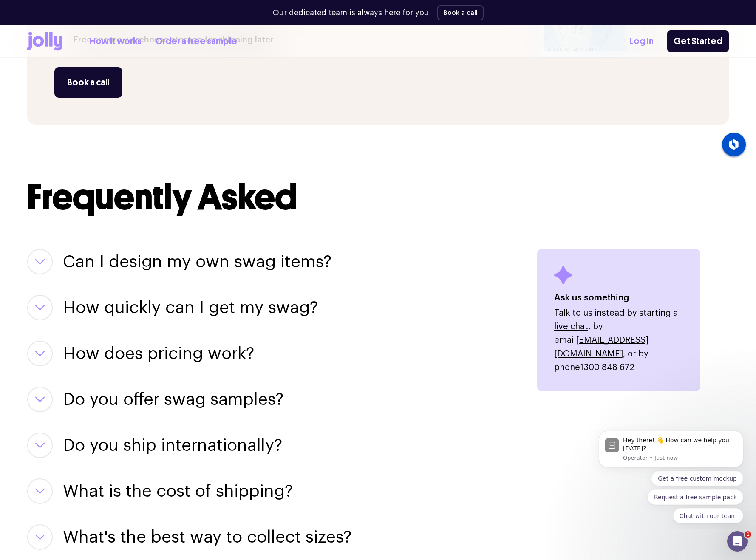 The height and width of the screenshot is (560, 756). What do you see at coordinates (190, 308) in the screenshot?
I see `h3: How quickly can I get my swag?` at bounding box center [190, 308].